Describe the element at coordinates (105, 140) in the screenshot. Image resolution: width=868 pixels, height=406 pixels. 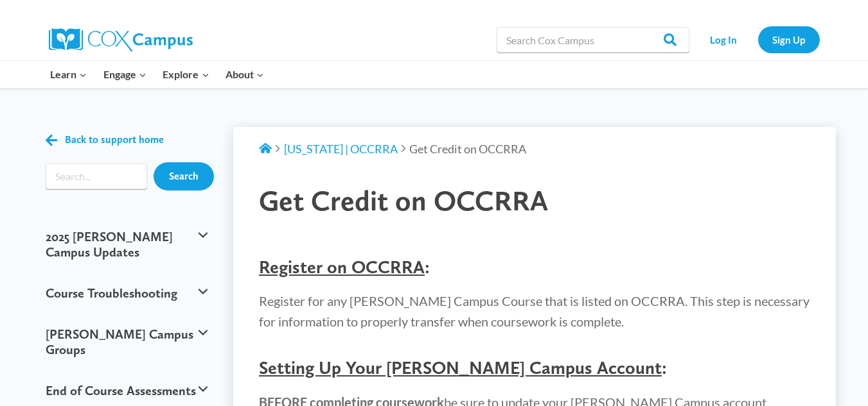
I see `a: Back to support home` at that location.